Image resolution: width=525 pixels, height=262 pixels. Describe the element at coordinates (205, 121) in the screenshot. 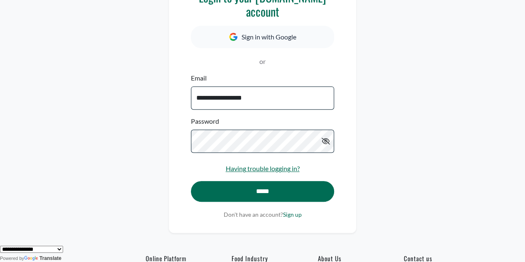

I see `label: Password` at that location.